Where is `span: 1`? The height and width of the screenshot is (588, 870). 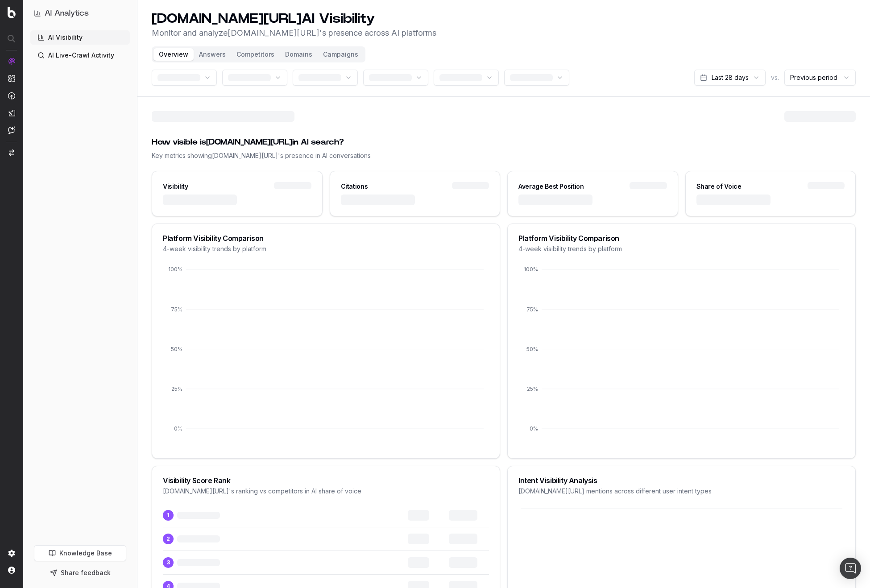 span: 1 is located at coordinates (168, 515).